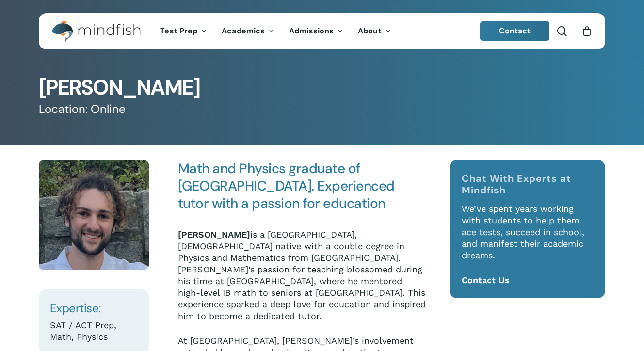  I want to click on span: Admissions, so click(312, 31).